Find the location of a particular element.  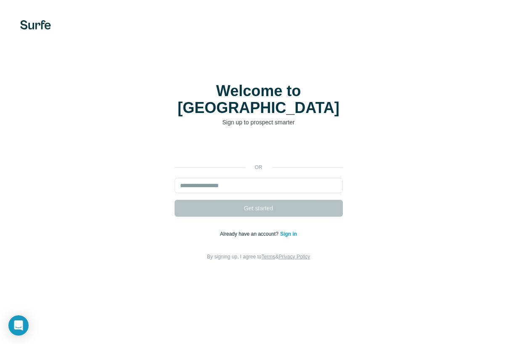

a: Terms is located at coordinates (269, 256).